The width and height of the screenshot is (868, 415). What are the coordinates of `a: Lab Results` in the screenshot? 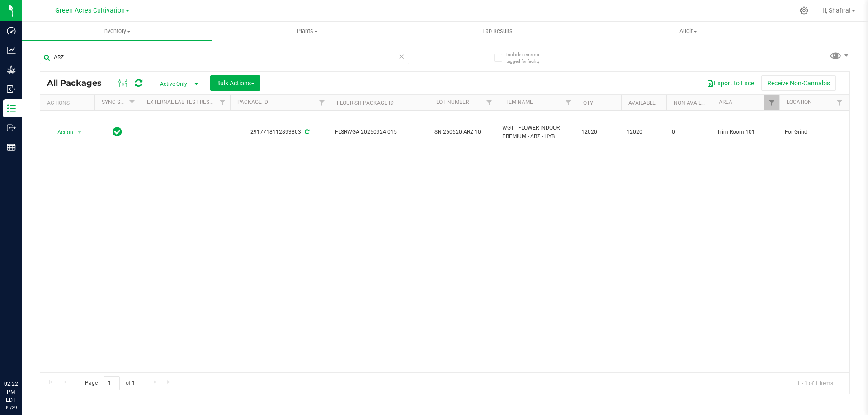 It's located at (497, 31).